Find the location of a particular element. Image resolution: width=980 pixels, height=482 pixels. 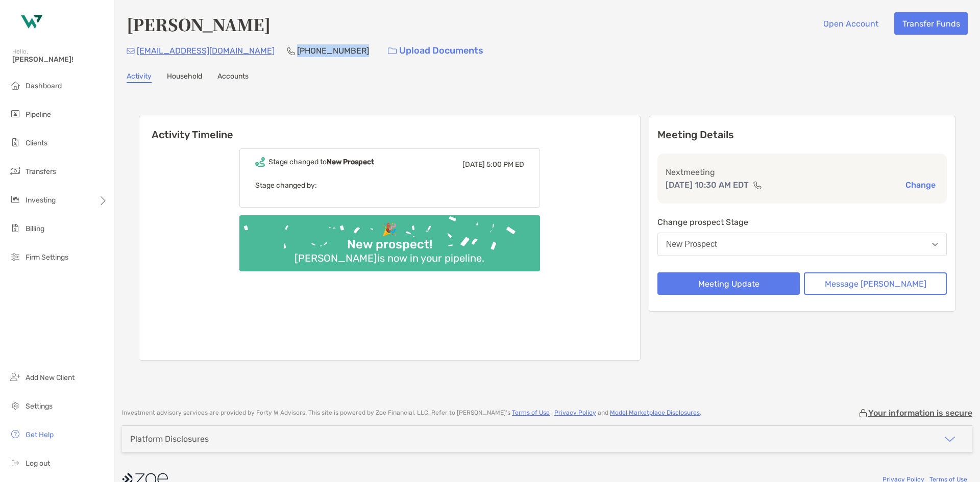

img: communication type is located at coordinates (757, 185).